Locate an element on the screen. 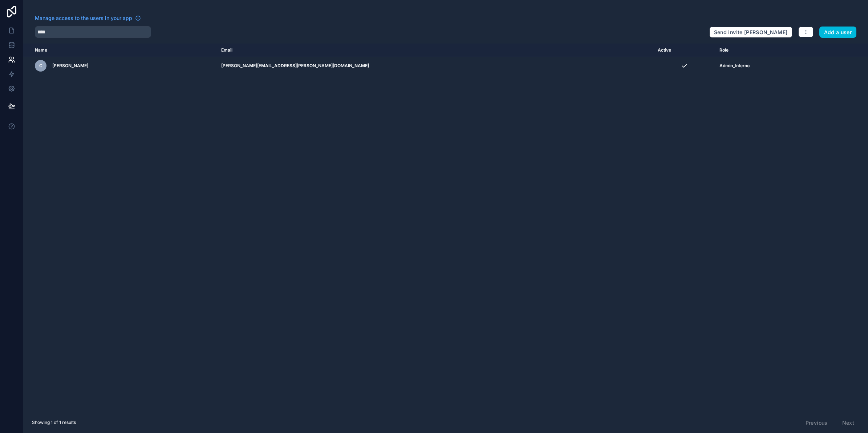 This screenshot has width=868, height=433. button: Add a user is located at coordinates (838, 32).